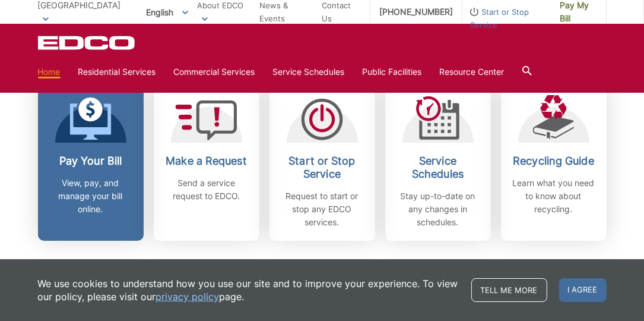  Describe the element at coordinates (438, 162) in the screenshot. I see `a: Service Schedules Stay up-to-date on any changes in schedules.` at that location.